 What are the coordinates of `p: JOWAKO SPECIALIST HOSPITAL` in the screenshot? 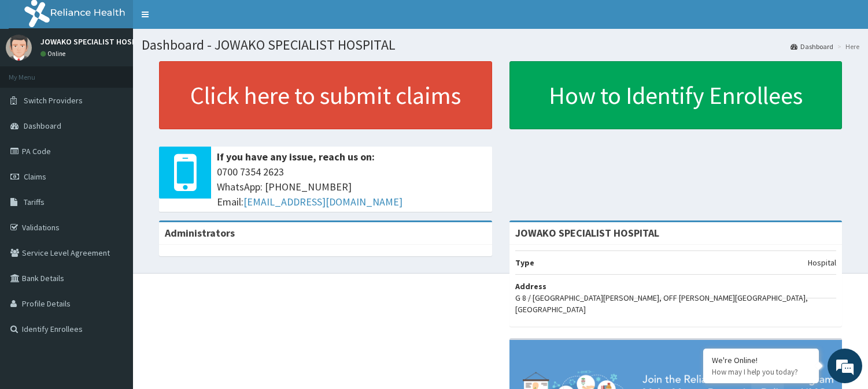 It's located at (96, 41).